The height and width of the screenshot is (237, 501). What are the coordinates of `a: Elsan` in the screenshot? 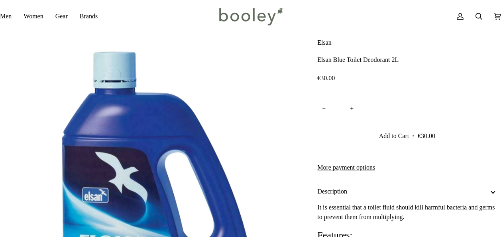 It's located at (325, 42).